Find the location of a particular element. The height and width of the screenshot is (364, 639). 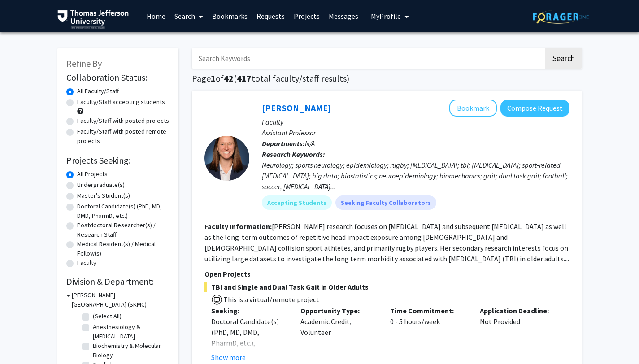

div: 0 - 5 hours/week is located at coordinates (428, 334).